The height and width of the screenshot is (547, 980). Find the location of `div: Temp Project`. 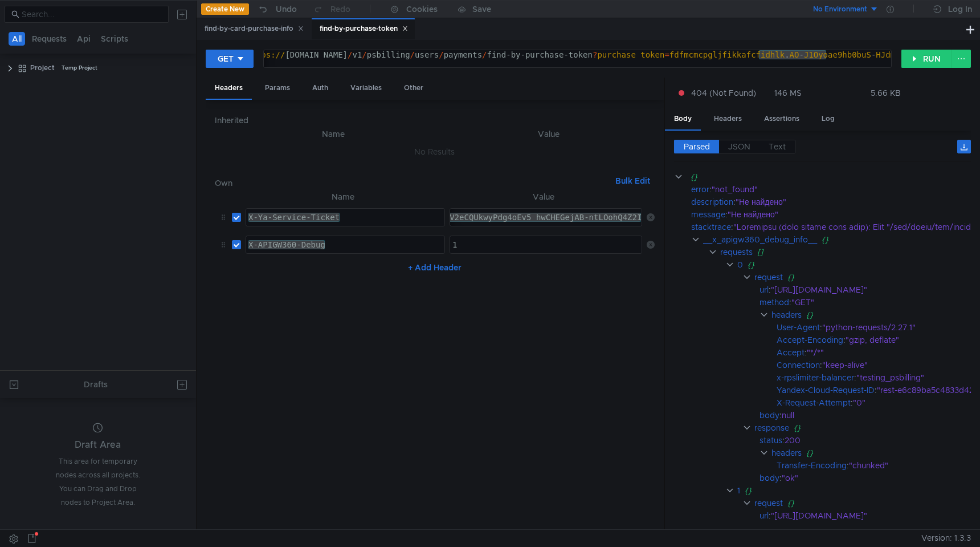

div: Temp Project is located at coordinates (79, 68).